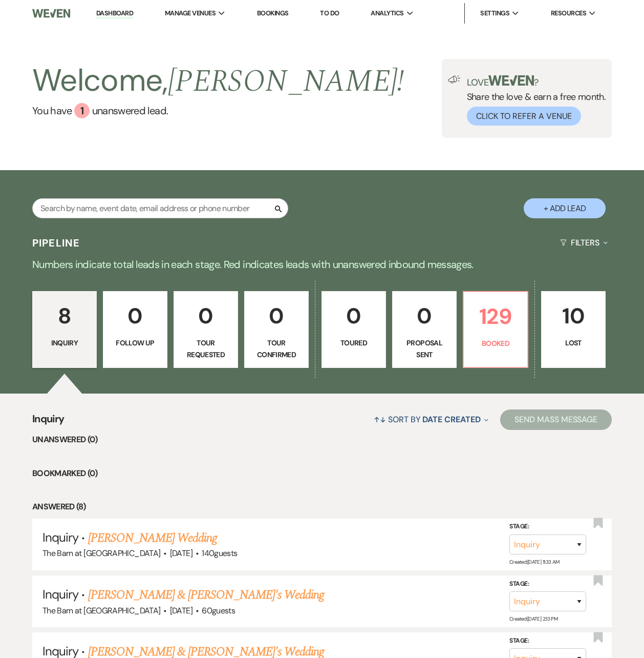 The image size is (644, 658). Describe the element at coordinates (568, 14) in the screenshot. I see `span: Resources` at that location.